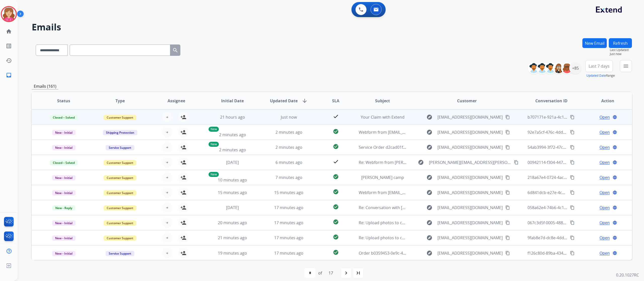  I want to click on button: Refresh, so click(620, 43).